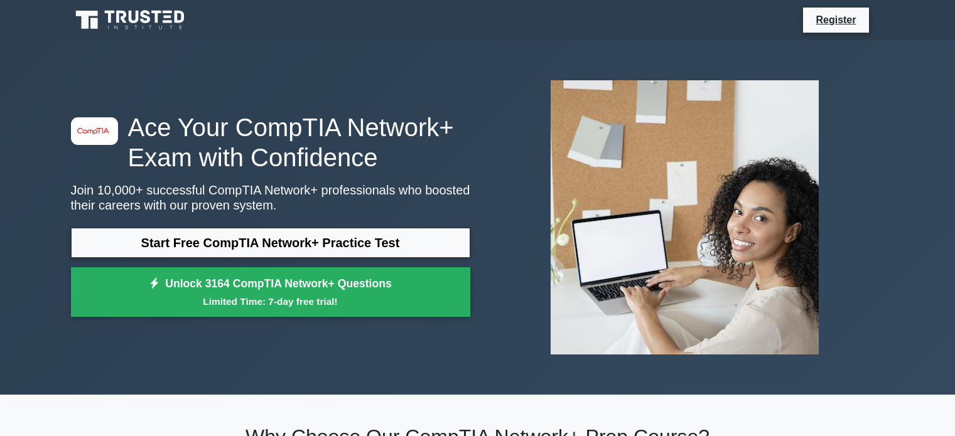 The width and height of the screenshot is (955, 436). Describe the element at coordinates (271, 293) in the screenshot. I see `a: Unlock 3164 CompTIA Network+ QuestionsLimited Time: 7-day free trial!` at that location.